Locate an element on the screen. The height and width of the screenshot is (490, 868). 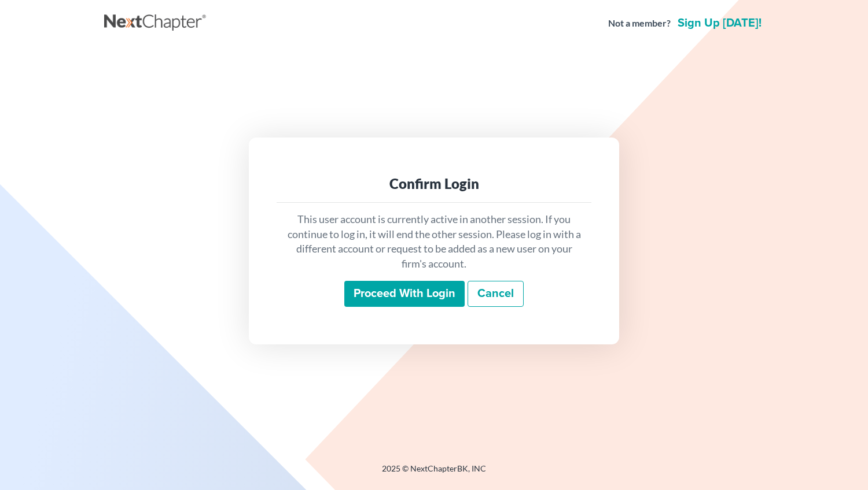
div: 2025 © NextChapterBK, INC is located at coordinates (434, 474).